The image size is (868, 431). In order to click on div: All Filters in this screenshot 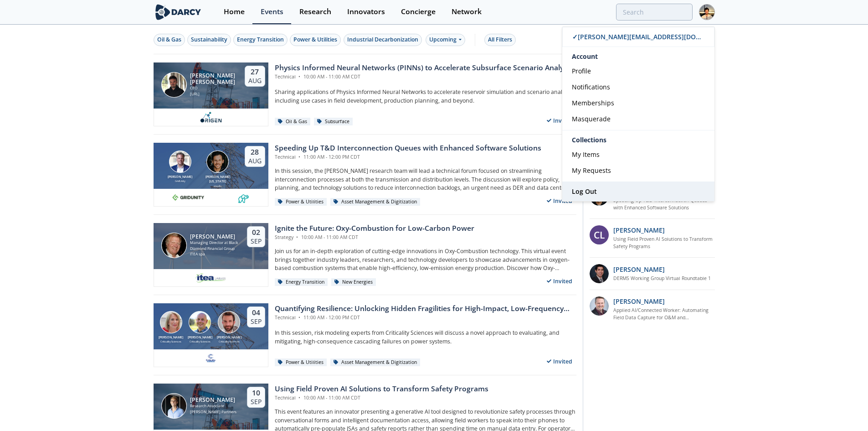, I will do `click(500, 39)`.